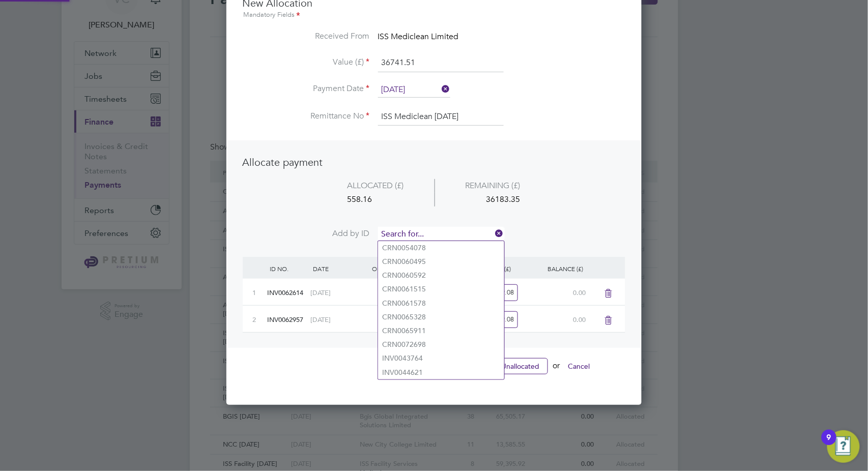 The width and height of the screenshot is (868, 471). I want to click on div: OUTSTANDING (£), so click(390, 269).